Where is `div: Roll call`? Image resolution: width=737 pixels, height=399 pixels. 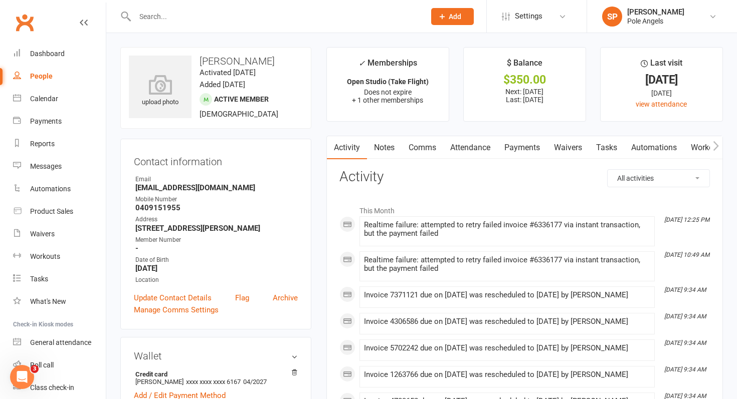
div: Roll call is located at coordinates (42, 365).